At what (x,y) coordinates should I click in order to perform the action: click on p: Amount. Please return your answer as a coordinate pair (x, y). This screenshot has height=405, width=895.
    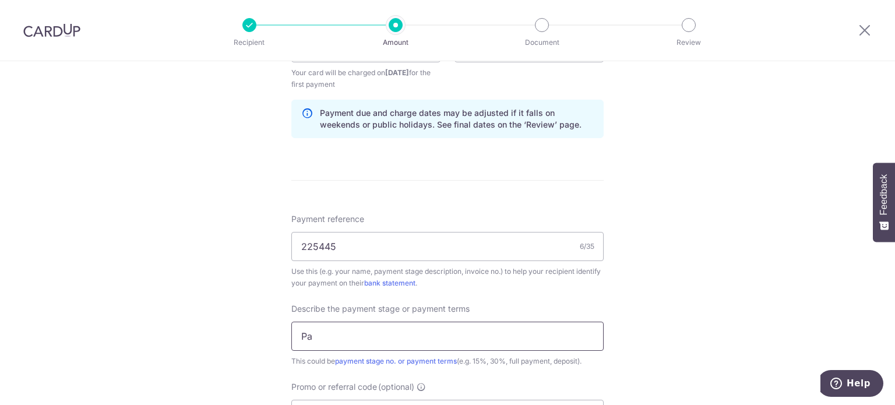
    Looking at the image, I should click on (396, 43).